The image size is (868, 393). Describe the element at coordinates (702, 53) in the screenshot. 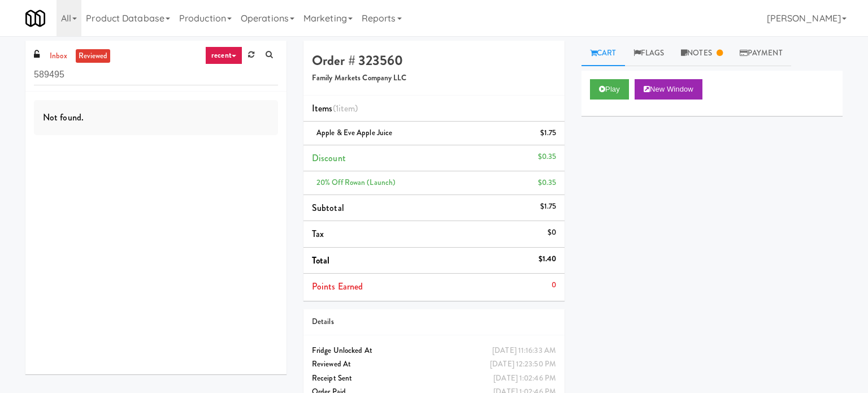

I see `a: Notes` at that location.